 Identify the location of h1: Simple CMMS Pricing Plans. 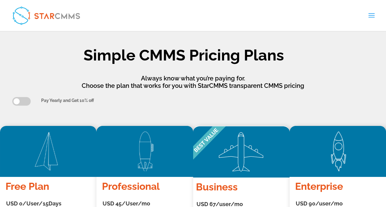
(184, 57).